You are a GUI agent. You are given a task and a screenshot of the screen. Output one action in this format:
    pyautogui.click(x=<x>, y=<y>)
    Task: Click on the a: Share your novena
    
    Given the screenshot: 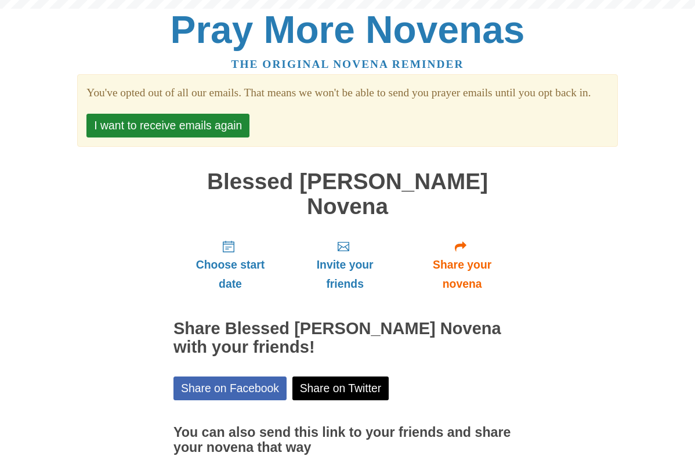 What is the action you would take?
    pyautogui.click(x=462, y=265)
    